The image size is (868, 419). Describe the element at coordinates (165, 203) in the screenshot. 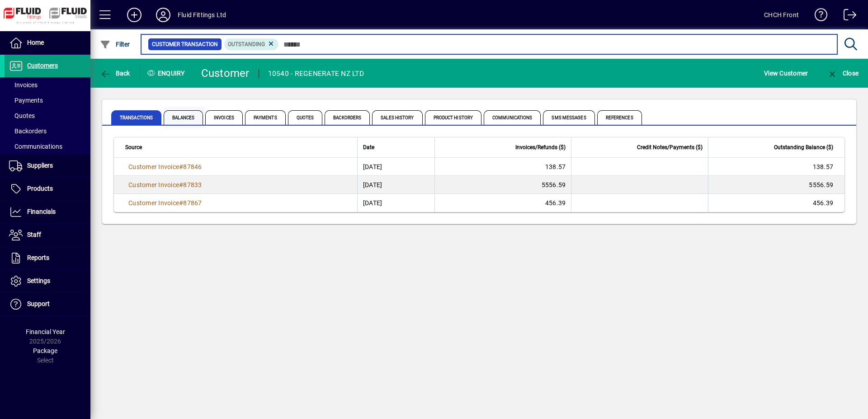

I see `a: Customer Invoice#87867` at that location.